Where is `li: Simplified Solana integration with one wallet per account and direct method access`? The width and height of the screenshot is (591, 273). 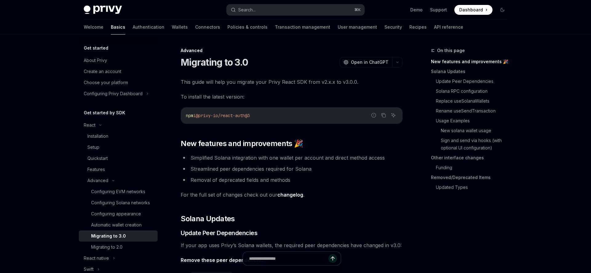 li: Simplified Solana integration with one wallet per account and direct method access is located at coordinates (292, 158).